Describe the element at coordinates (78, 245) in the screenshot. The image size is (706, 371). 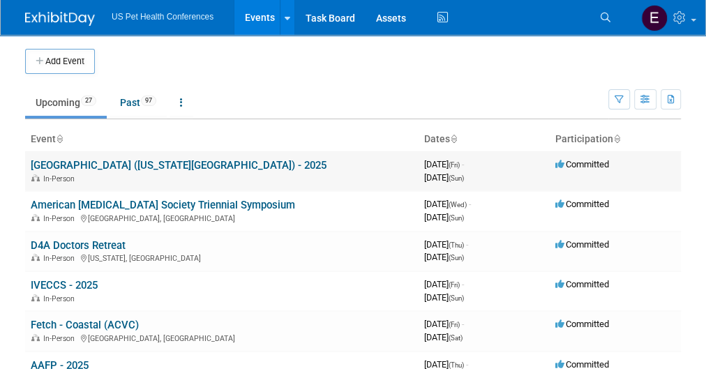
I see `a: D4A Doctors Retreat` at that location.